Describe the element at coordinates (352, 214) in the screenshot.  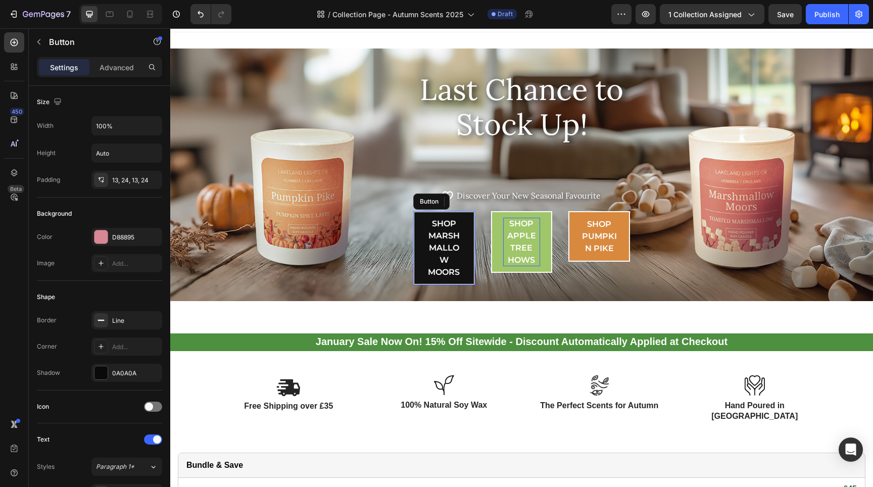
I see `a: Rich Text Editor. Editing area: main` at that location.